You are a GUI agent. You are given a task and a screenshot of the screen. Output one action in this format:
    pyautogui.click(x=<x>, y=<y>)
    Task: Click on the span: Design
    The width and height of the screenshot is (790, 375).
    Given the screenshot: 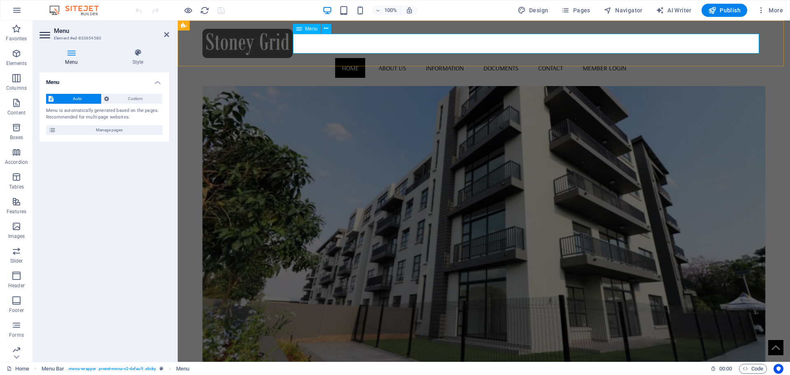 What is the action you would take?
    pyautogui.click(x=533, y=10)
    